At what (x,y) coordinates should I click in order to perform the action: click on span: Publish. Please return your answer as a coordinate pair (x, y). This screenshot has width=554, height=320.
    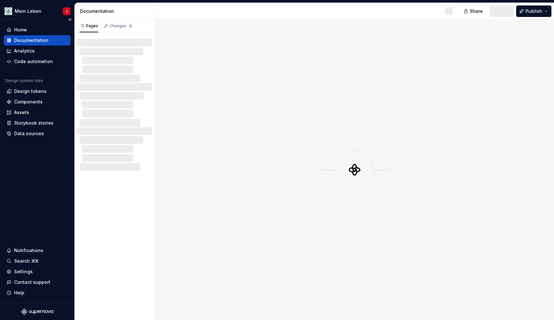
    Looking at the image, I should click on (534, 11).